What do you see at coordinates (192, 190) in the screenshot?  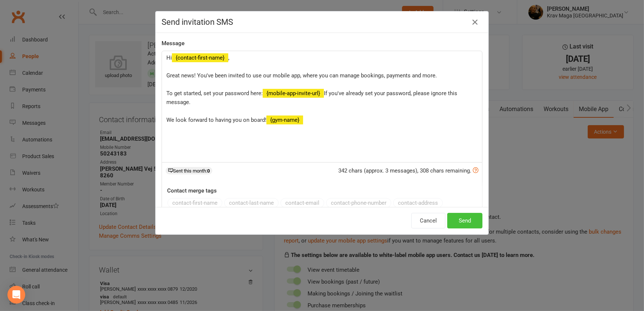 I see `label: Contact merge tags` at bounding box center [192, 190].